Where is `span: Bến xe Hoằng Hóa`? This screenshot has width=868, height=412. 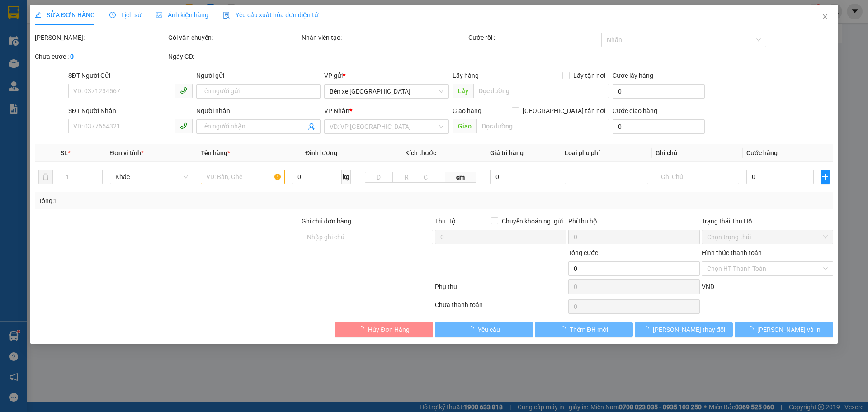
span: Bến xe Hoằng Hóa is located at coordinates (387, 91).